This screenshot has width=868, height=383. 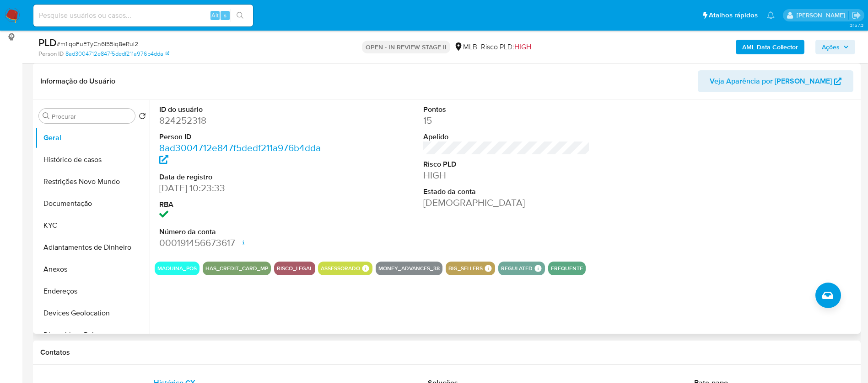 I want to click on p: OPEN - IN REVIEW STAGE II, so click(x=405, y=47).